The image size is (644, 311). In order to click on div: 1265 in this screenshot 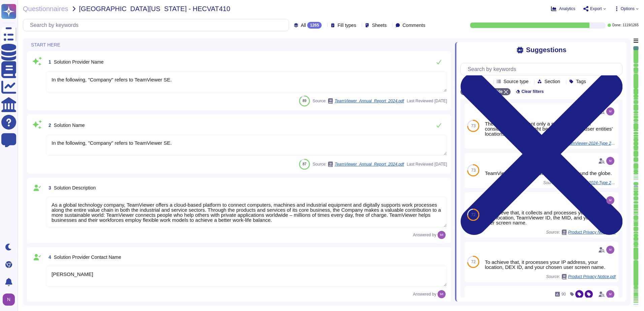, I will do `click(314, 25)`.